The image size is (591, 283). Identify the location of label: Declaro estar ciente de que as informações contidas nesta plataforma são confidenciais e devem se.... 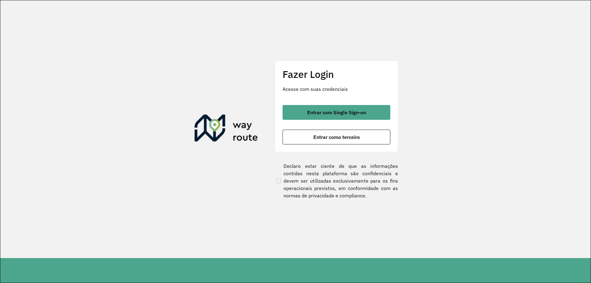
(336, 181).